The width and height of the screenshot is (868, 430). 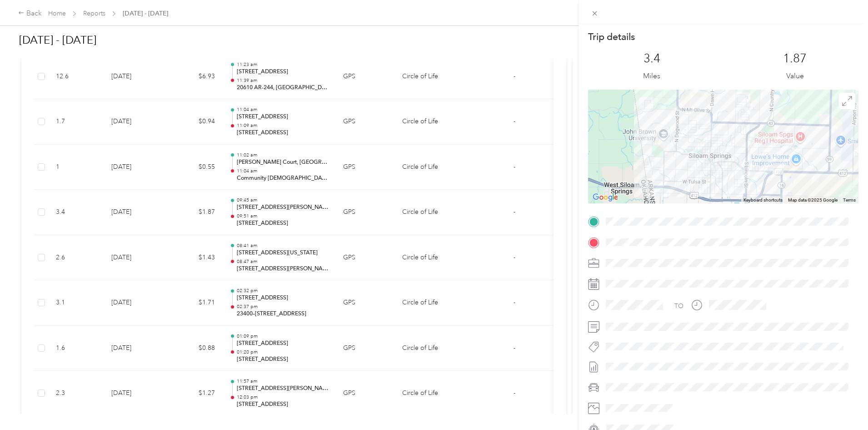 I want to click on p: 1.87, so click(x=795, y=58).